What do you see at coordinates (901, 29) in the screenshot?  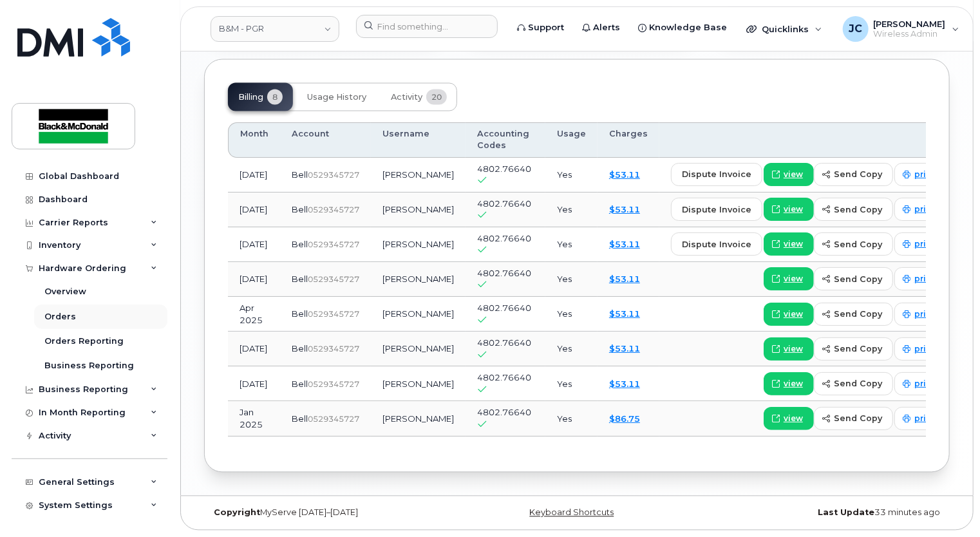 I see `div: Jackie Cox` at bounding box center [901, 29].